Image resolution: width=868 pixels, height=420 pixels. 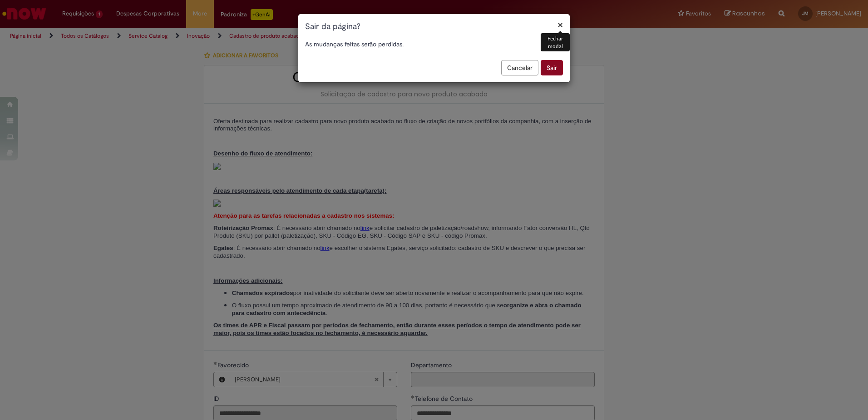 What do you see at coordinates (434, 44) in the screenshot?
I see `p: As mudanças feitas serão perdidas.` at bounding box center [434, 44].